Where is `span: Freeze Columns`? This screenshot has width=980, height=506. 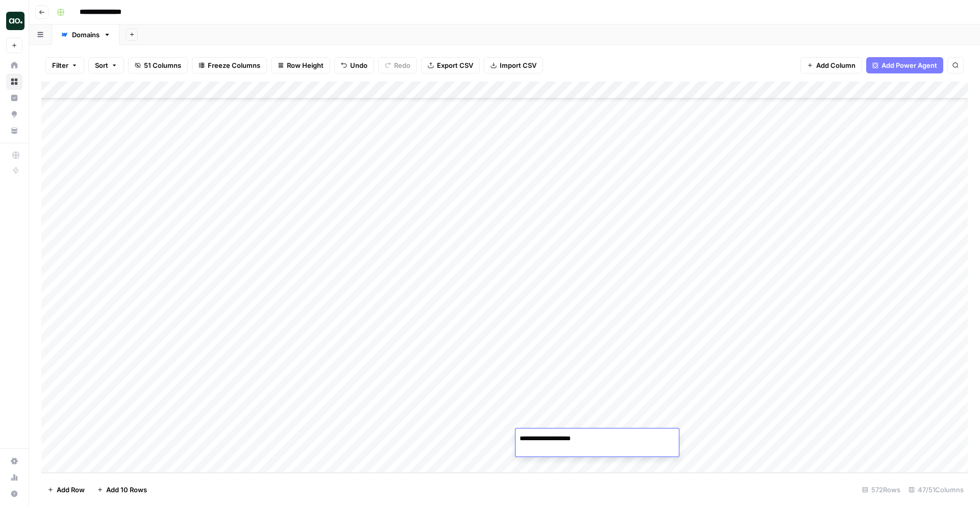
span: Freeze Columns is located at coordinates (234, 66).